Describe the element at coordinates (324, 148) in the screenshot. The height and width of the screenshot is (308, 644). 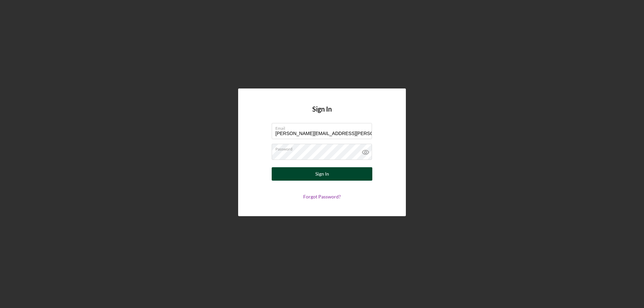
I see `label: Password` at that location.